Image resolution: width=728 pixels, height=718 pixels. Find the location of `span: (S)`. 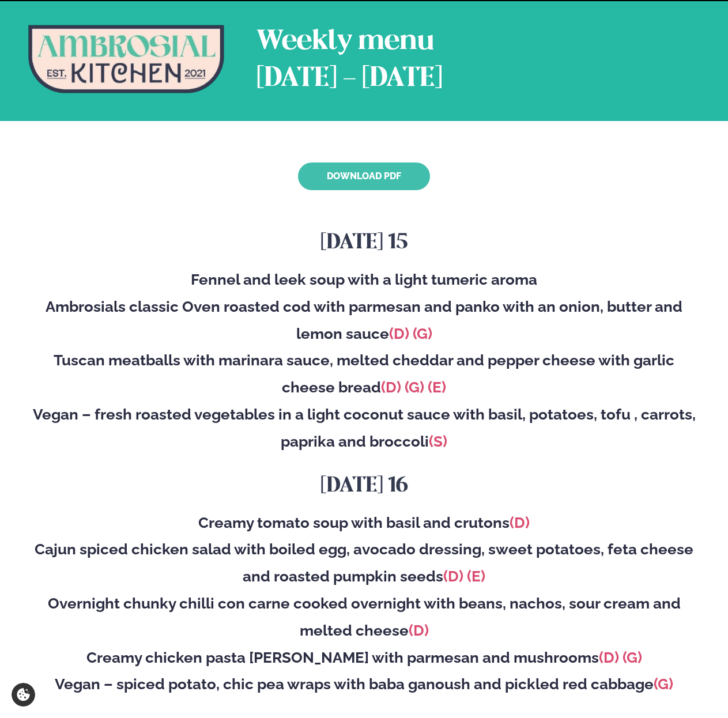

span: (S) is located at coordinates (438, 441).